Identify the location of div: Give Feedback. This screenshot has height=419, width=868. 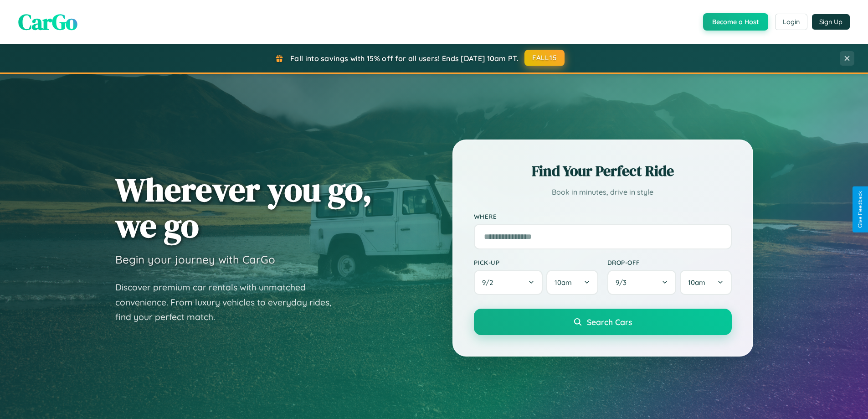
(860, 210).